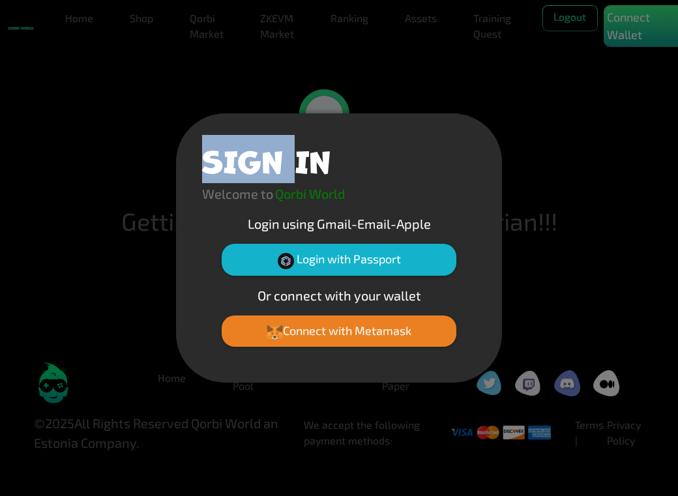 This screenshot has height=496, width=678. What do you see at coordinates (266, 159) in the screenshot?
I see `h1: SIGN IN` at bounding box center [266, 159].